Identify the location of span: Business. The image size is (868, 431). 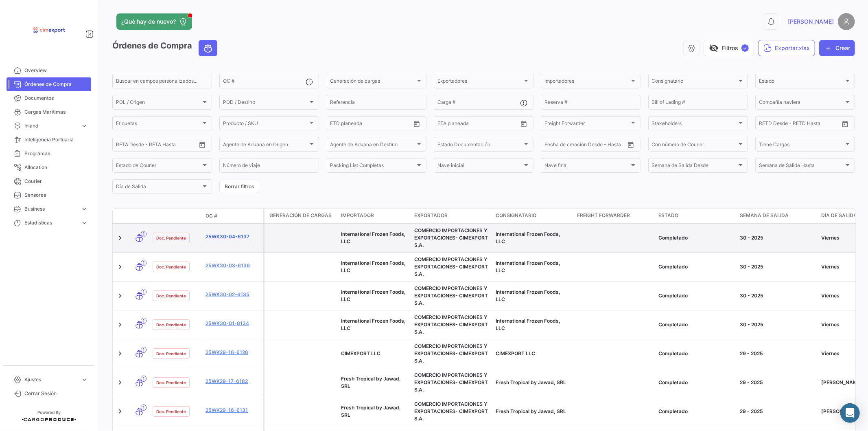
(51, 209).